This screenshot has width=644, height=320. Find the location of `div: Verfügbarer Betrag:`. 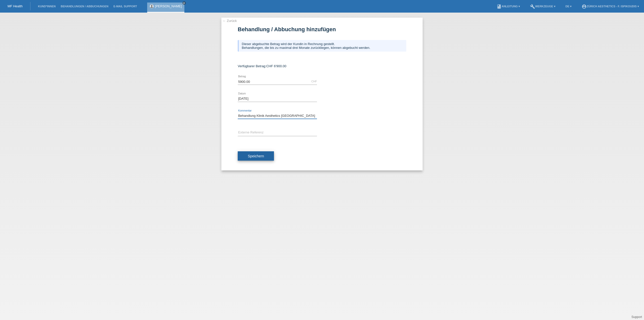

div: Verfügbarer Betrag: is located at coordinates (322, 66).